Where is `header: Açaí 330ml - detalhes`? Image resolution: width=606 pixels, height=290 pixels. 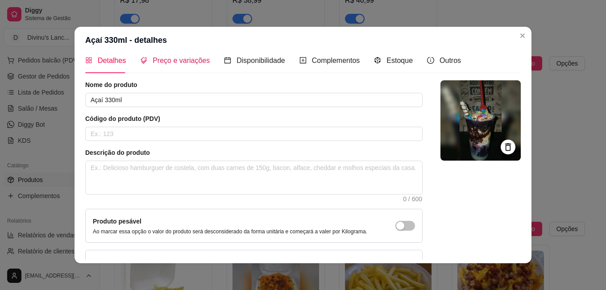
header: Açaí 330ml - detalhes is located at coordinates (303, 40).